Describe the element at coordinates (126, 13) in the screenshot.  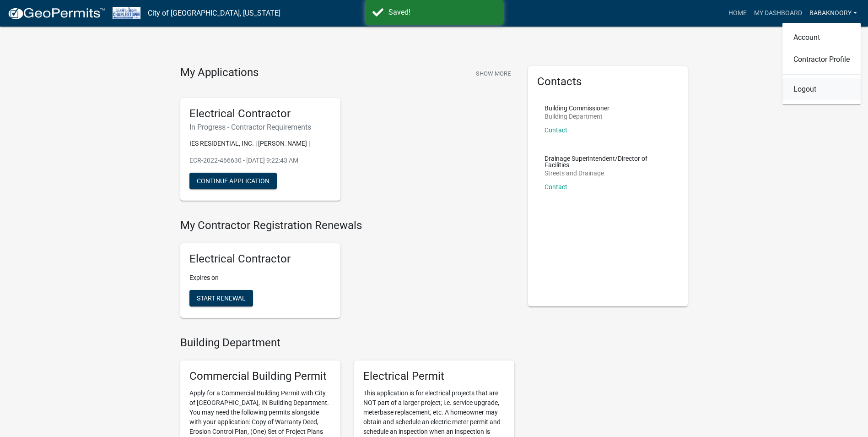
I see `img: City of Charlestown, Indiana` at that location.